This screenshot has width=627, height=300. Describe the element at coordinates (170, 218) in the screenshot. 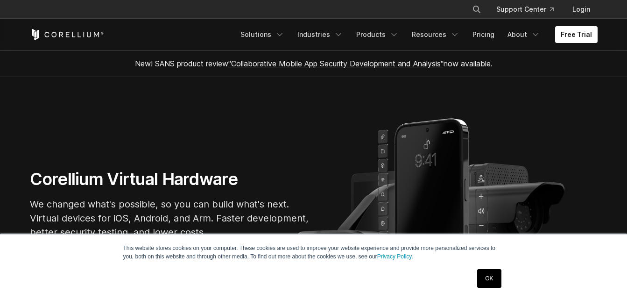

I see `p: We changed what's possible, so you can build what's next. Virtual devices for iOS, Android, and A...` at that location.